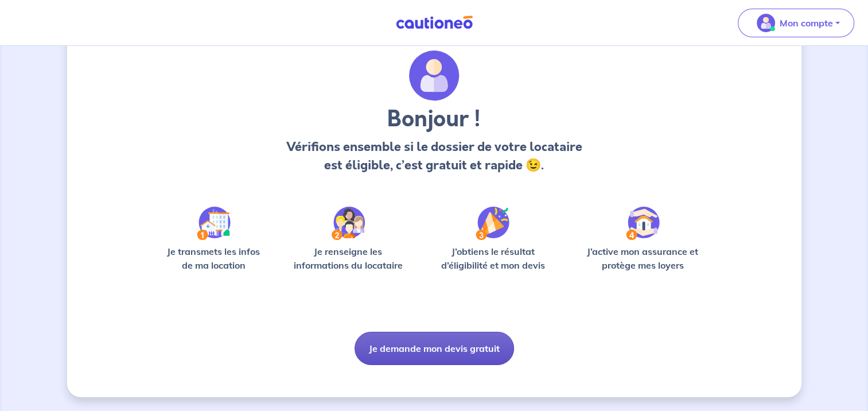  I want to click on img: /static/90a569abe86eec82015bcaae536bd8e6/Step-1.svg, so click(213, 223).